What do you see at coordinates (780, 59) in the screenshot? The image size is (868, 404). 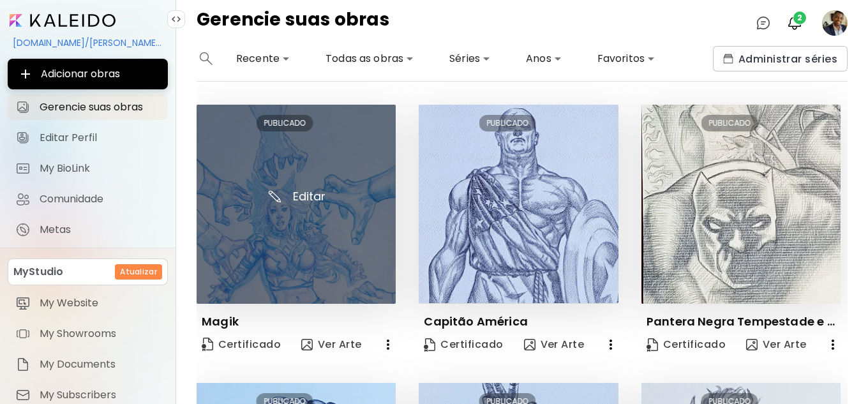 I see `span: Administrar séries` at bounding box center [780, 59].